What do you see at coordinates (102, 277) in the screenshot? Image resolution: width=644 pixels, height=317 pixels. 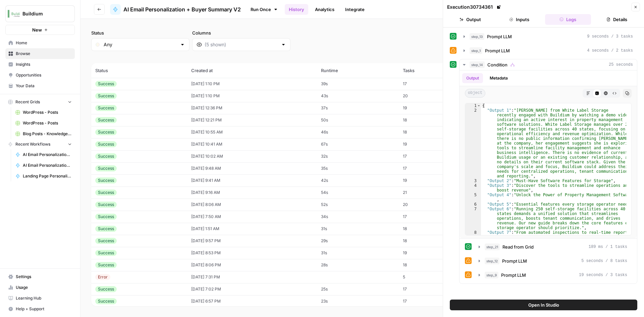 I see `div: Error` at bounding box center [102, 277].